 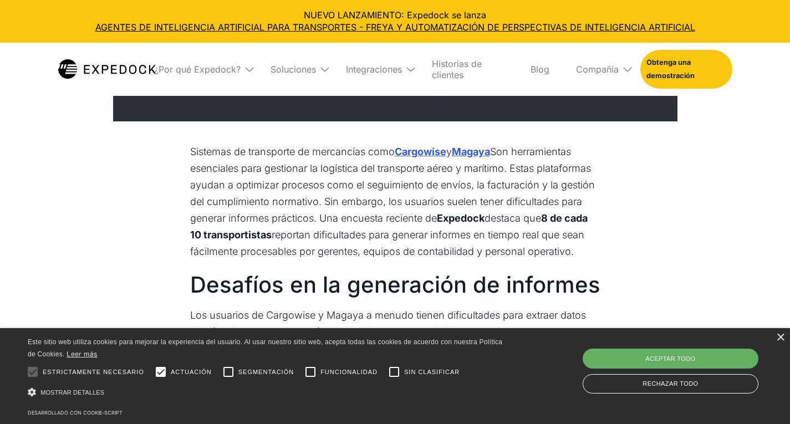 I want to click on a: Cargowise, so click(x=420, y=152).